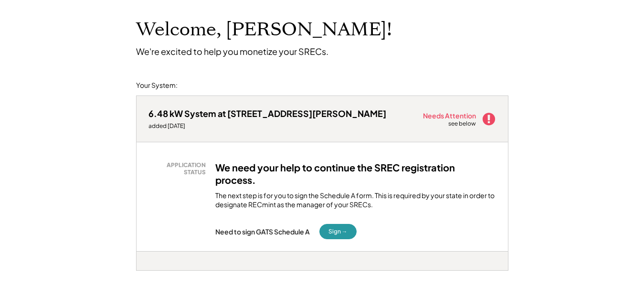 This screenshot has height=307, width=644. What do you see at coordinates (152, 273) in the screenshot?
I see `div: us7cgizn - VA Distributed` at bounding box center [152, 273].